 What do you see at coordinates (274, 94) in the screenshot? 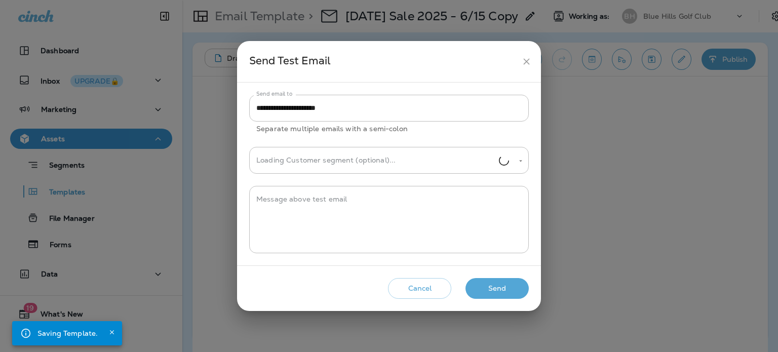
I see `label: Send email to` at bounding box center [274, 94].